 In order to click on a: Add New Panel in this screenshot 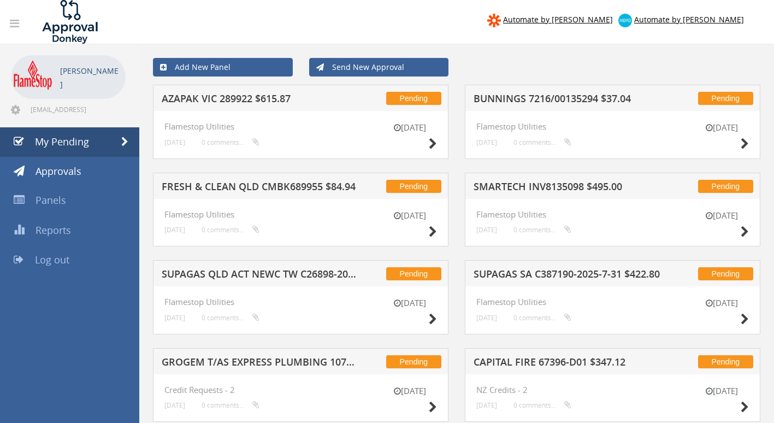, I will do `click(223, 67)`.